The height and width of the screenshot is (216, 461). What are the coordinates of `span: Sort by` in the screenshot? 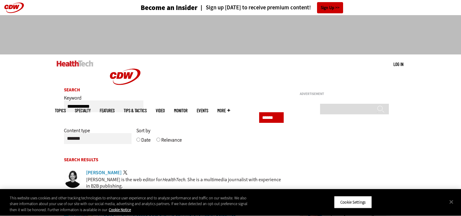 It's located at (143, 131).